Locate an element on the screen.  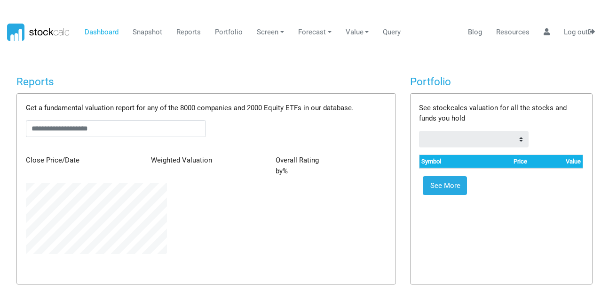
a: Snapshot is located at coordinates (148, 32).